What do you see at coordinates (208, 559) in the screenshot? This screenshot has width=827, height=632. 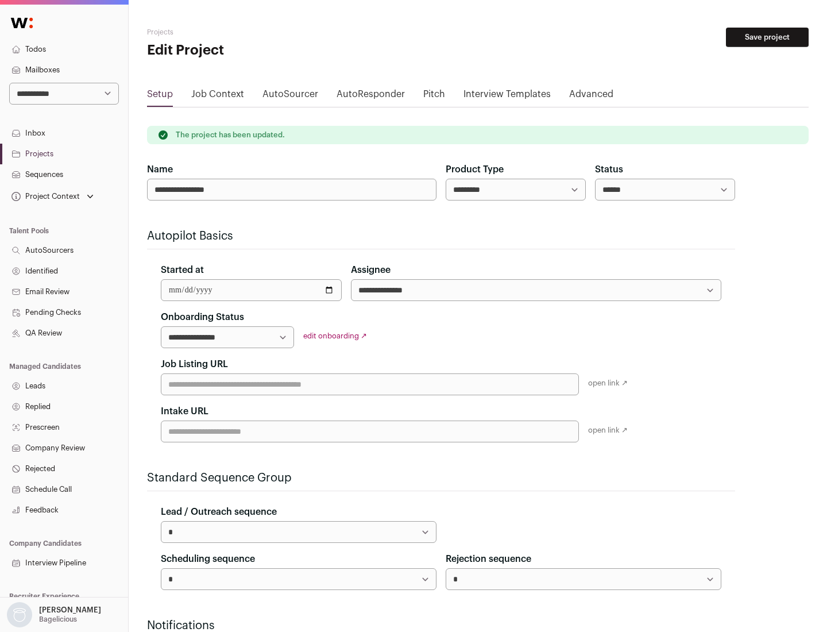 I see `label: Scheduling sequence` at bounding box center [208, 559].